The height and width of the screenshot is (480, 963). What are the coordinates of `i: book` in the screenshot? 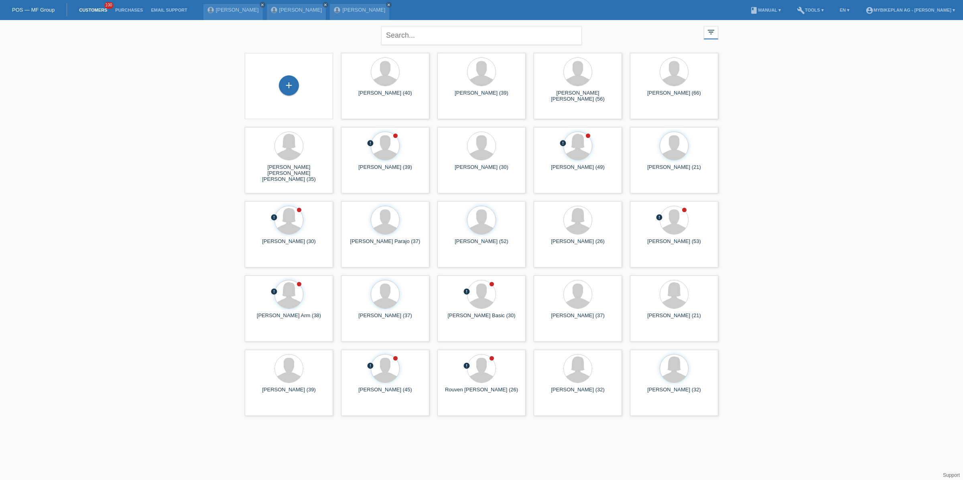 It's located at (754, 10).